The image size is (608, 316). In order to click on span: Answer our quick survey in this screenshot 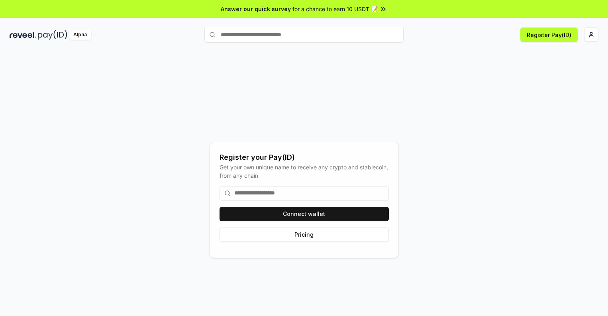, I will do `click(256, 9)`.